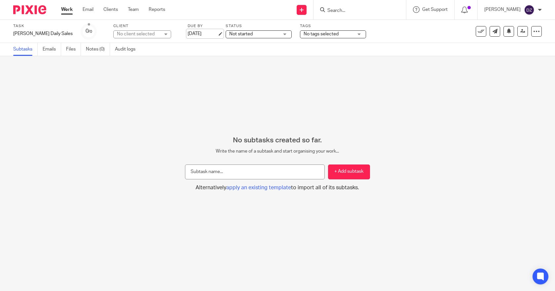 This screenshot has width=555, height=291. What do you see at coordinates (88, 10) in the screenshot?
I see `a: Email` at bounding box center [88, 10].